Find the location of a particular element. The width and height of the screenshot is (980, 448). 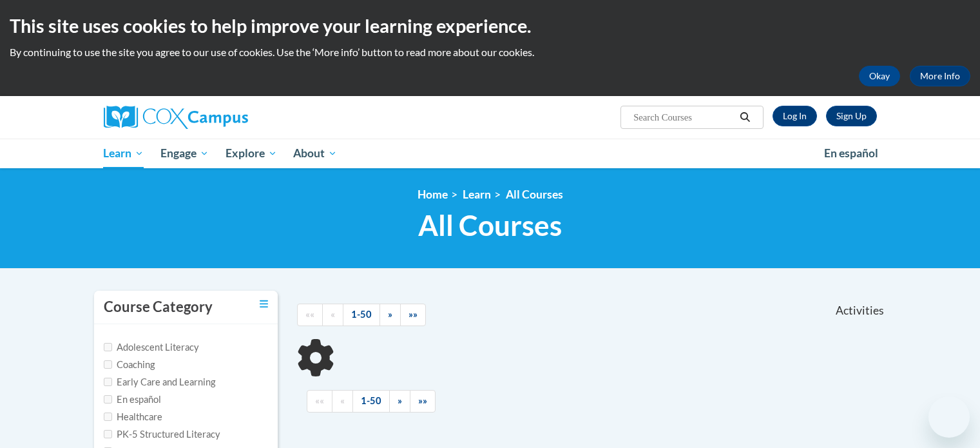

a: Explore is located at coordinates (251, 153).